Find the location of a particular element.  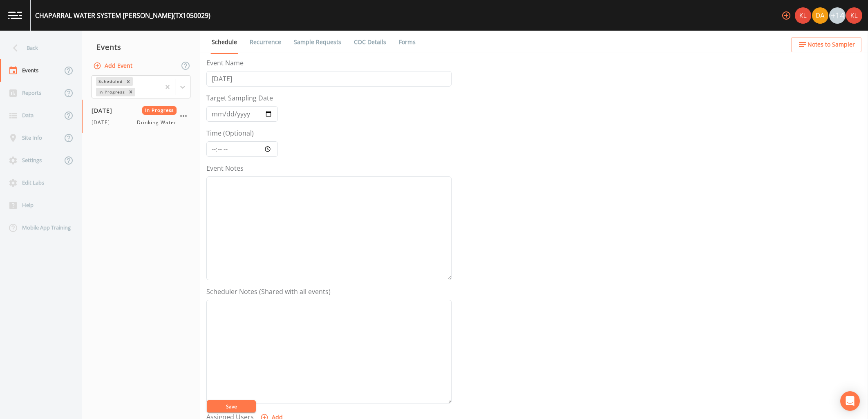

div: Kler Teran is located at coordinates (803, 15).